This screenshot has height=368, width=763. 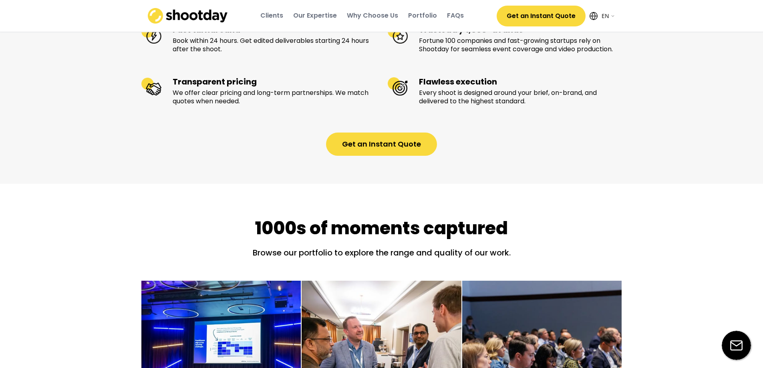 What do you see at coordinates (151, 34) in the screenshot?
I see `img: Fast turnaround` at bounding box center [151, 34].